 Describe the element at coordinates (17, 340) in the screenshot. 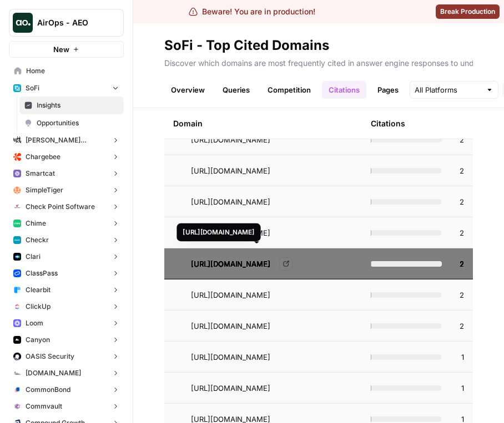

I see `img: 0idox3onazaeuxox2jono9vm549w` at that location.